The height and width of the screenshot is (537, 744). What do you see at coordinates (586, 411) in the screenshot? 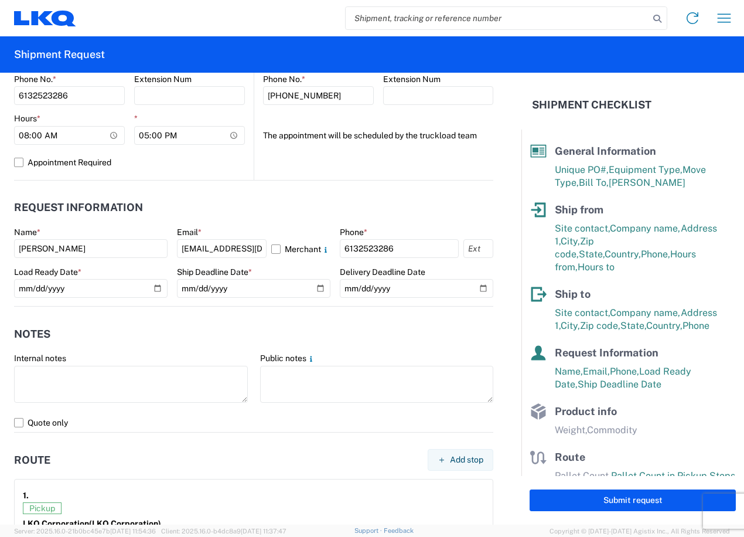
I see `span: Product info` at bounding box center [586, 411].